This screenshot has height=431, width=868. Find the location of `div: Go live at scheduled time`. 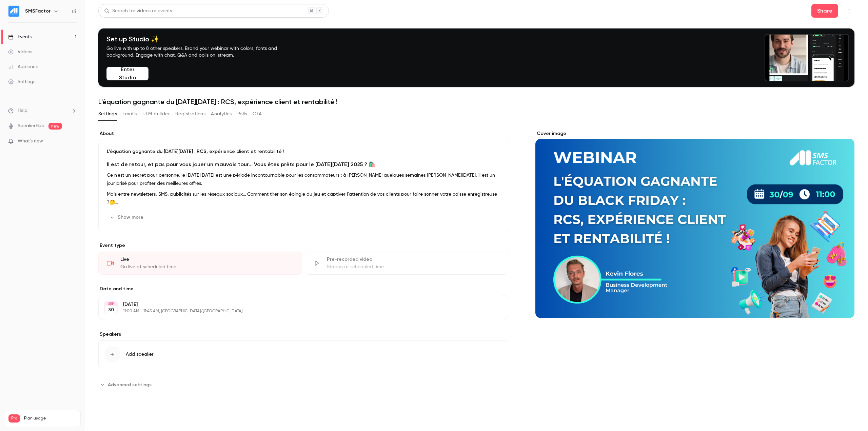

div: Go live at scheduled time is located at coordinates (207, 267).